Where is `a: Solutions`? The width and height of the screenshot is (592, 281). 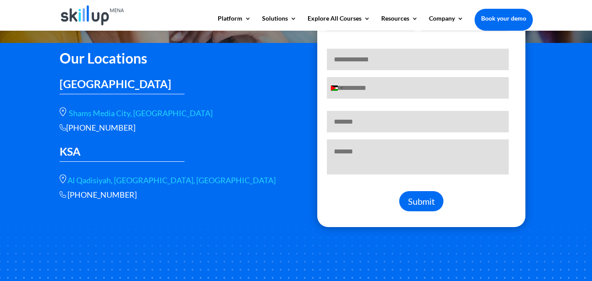 a: Solutions is located at coordinates (279, 23).